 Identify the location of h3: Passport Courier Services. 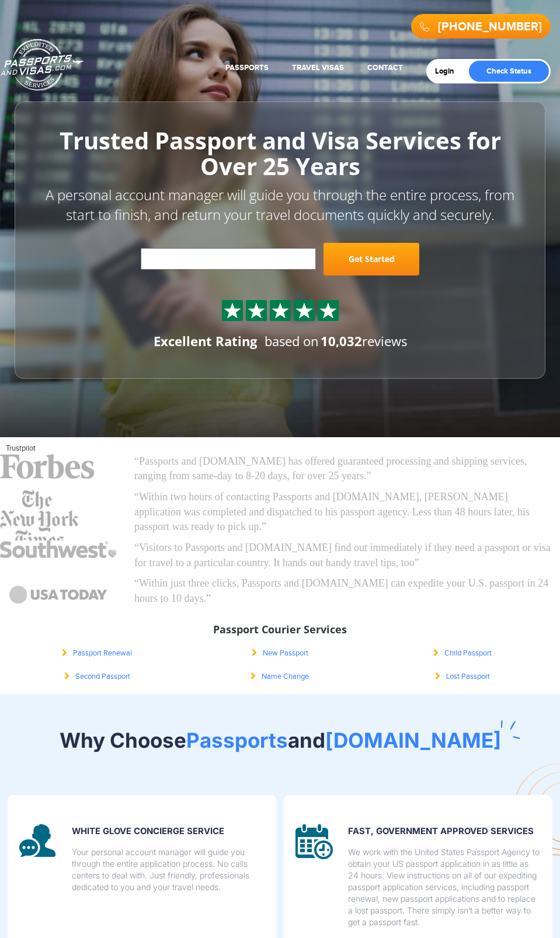
(279, 630).